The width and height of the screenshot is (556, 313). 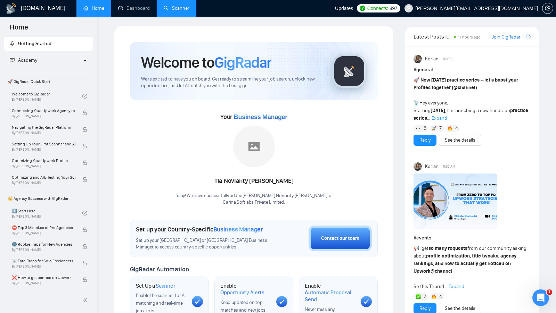 I want to click on span: fund-projection-screen, so click(x=12, y=60).